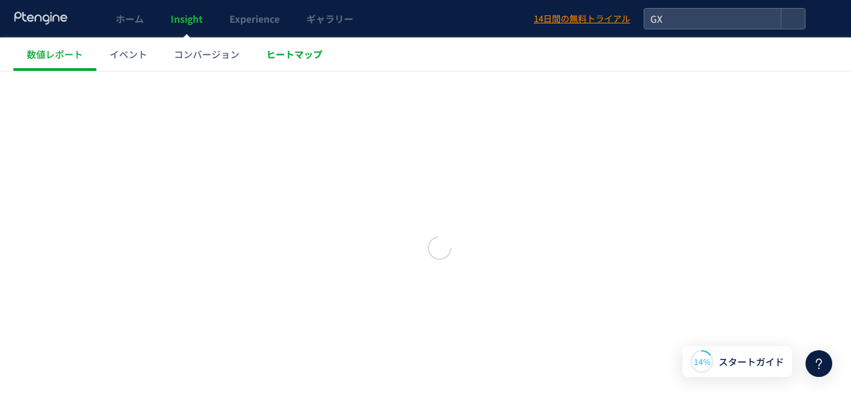 The height and width of the screenshot is (397, 851). What do you see at coordinates (207, 54) in the screenshot?
I see `span: コンバージョン` at bounding box center [207, 54].